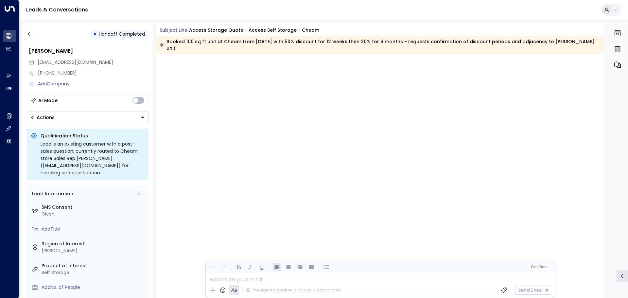 The width and height of the screenshot is (628, 298). Describe the element at coordinates (48, 100) in the screenshot. I see `div: AI Mode` at that location.